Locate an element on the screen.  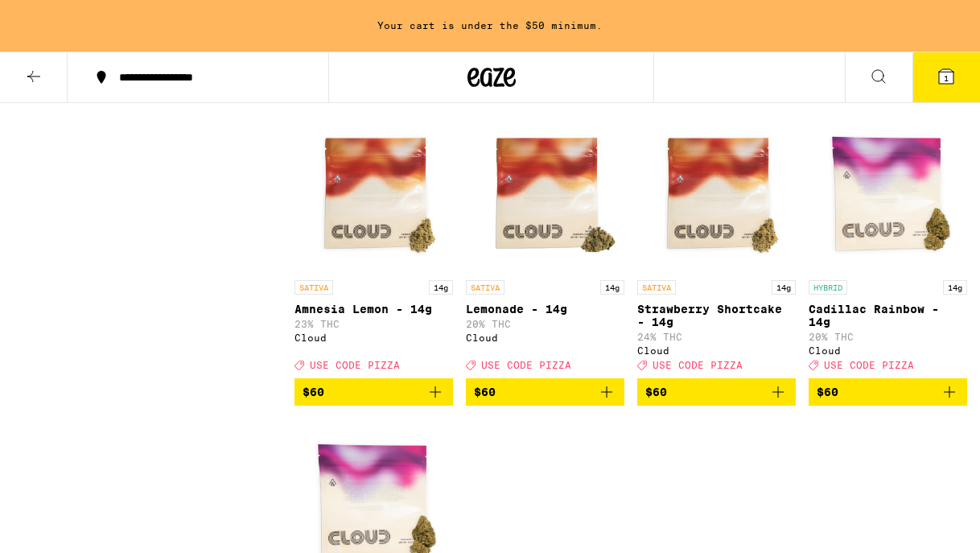
p: Lemonade - 14g is located at coordinates (545, 309).